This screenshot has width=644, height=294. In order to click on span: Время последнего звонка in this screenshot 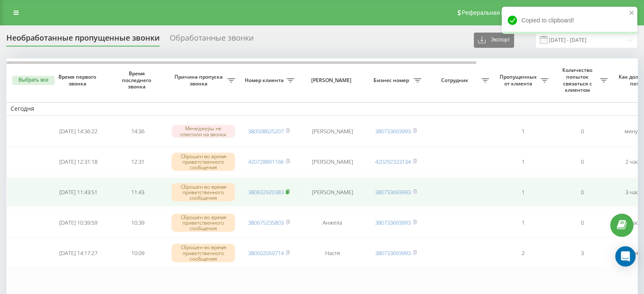, I will do `click(138, 80)`.